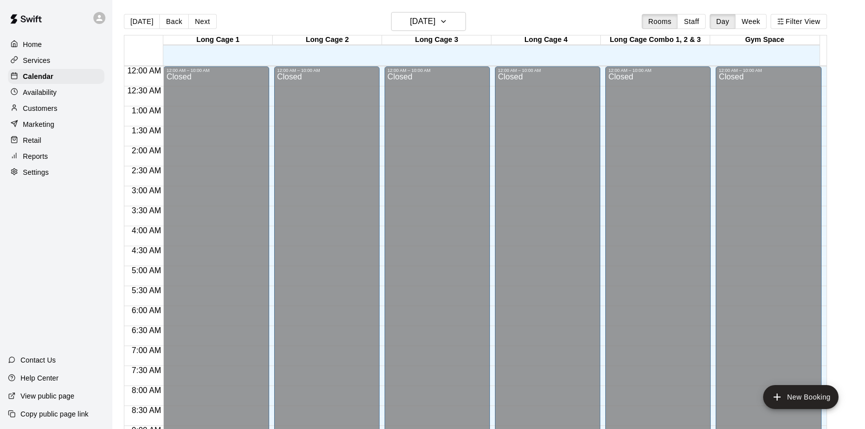  I want to click on button: Next, so click(202, 21).